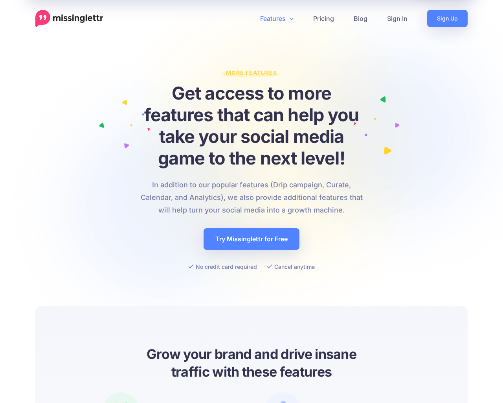 The width and height of the screenshot is (503, 403). Describe the element at coordinates (222, 266) in the screenshot. I see `li: No credit card required` at that location.